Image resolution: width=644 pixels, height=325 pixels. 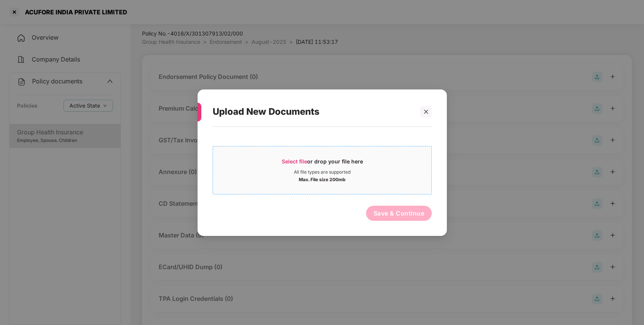 What do you see at coordinates (322, 170) in the screenshot?
I see `span: Select fileor drop your file hereAll file types are supportedMax. File size 200mb` at bounding box center [322, 170].